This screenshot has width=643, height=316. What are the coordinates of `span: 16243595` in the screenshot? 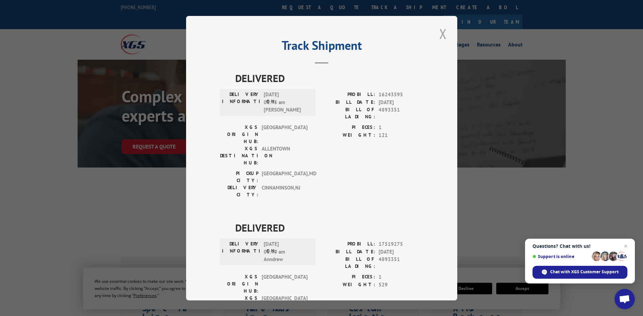 It's located at (401, 95).